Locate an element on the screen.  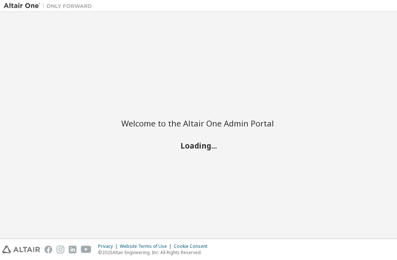
h2: Welcome to the Altair One Admin Portal is located at coordinates (199, 123).